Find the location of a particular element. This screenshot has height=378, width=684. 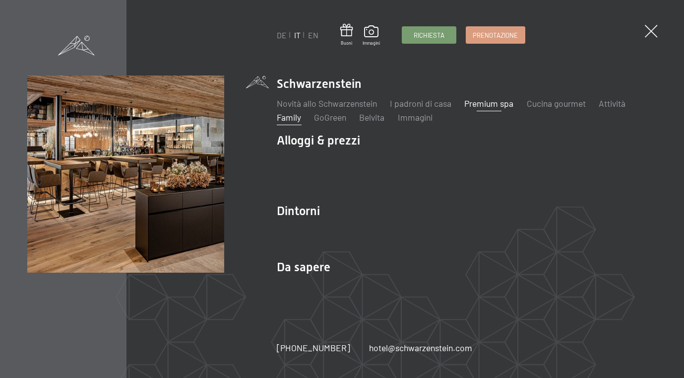

a: Belvita is located at coordinates (372, 117).